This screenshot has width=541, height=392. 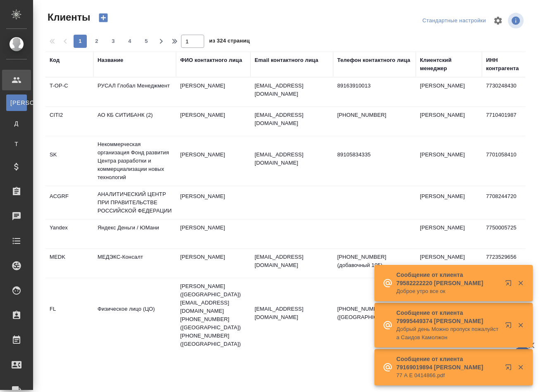 I want to click on span: 4, so click(x=130, y=41).